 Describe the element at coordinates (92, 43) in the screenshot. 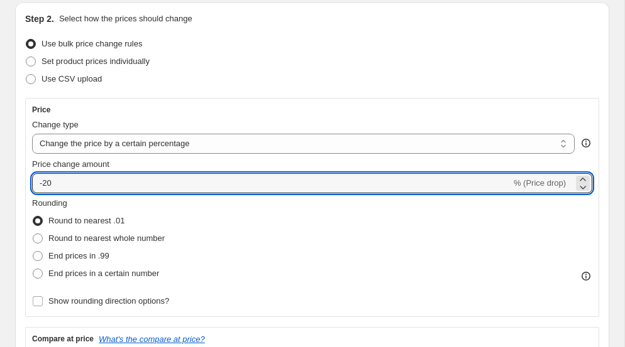

I see `span: Use bulk price change rules` at that location.